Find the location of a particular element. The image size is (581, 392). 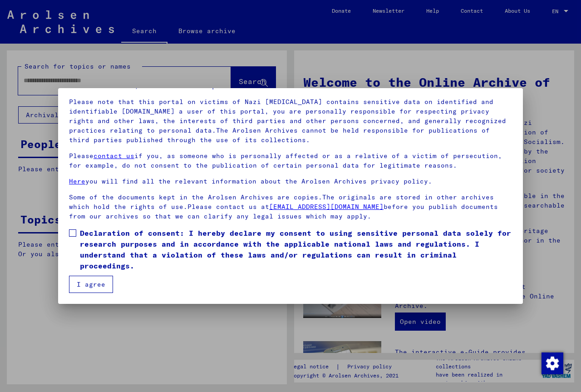

a: Here is located at coordinates (77, 181).